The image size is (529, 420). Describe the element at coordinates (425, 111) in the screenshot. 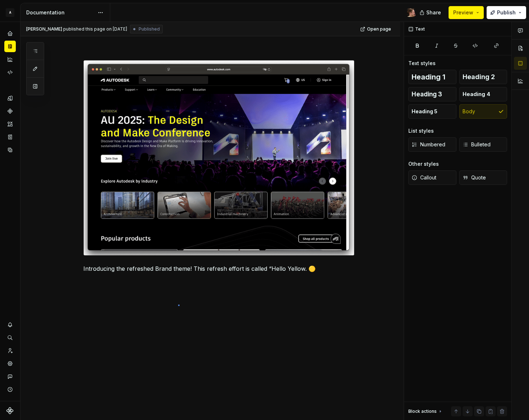

I see `span: Heading 5` at that location.